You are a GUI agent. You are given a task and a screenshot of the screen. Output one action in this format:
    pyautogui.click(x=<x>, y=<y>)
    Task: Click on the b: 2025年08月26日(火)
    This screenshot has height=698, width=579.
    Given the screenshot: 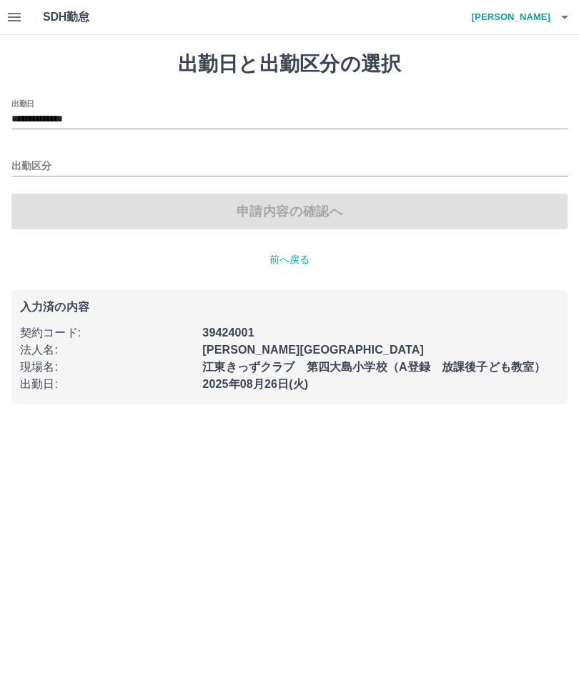 What is the action you would take?
    pyautogui.click(x=255, y=384)
    